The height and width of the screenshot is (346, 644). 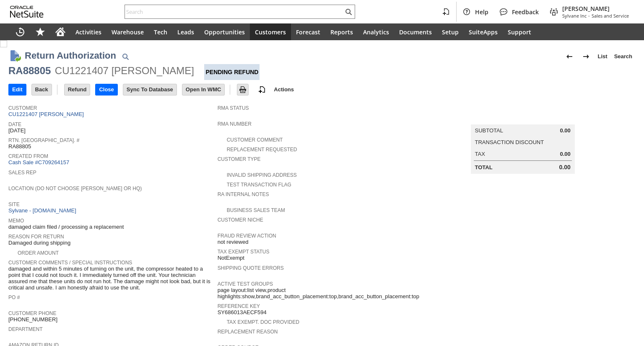 I want to click on span: Analytics, so click(x=376, y=32).